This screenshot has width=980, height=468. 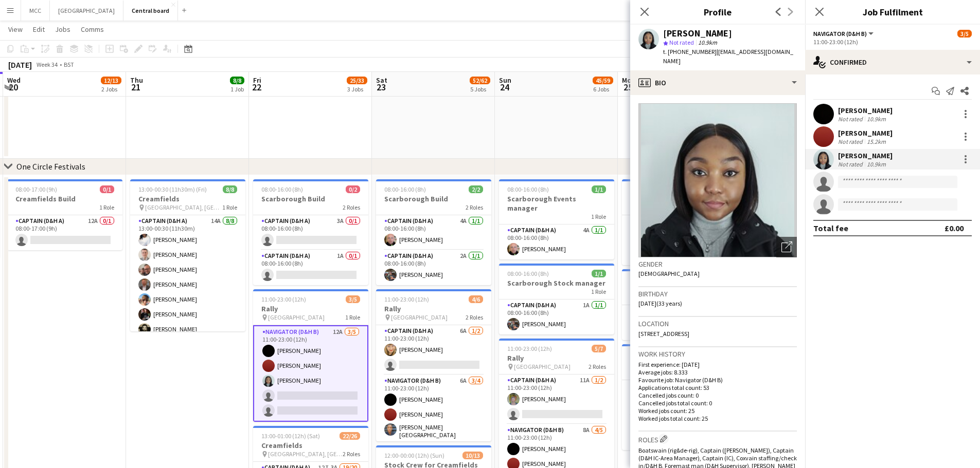 What do you see at coordinates (172, 189) in the screenshot?
I see `span: 13:00-00:30 (11h30m) (Fri)` at bounding box center [172, 189].